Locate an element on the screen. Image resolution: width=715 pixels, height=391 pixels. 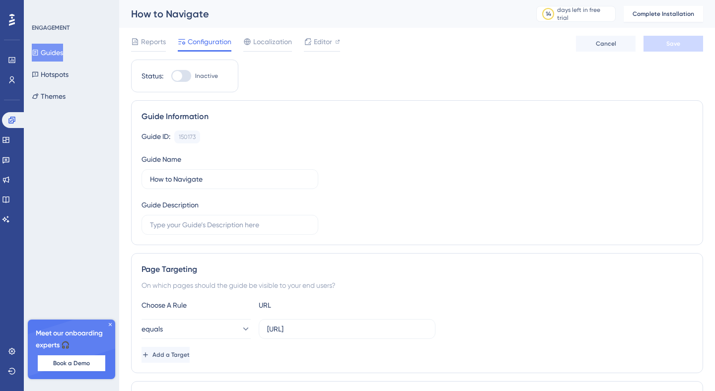
div: ENGAGEMENT is located at coordinates (51, 28).